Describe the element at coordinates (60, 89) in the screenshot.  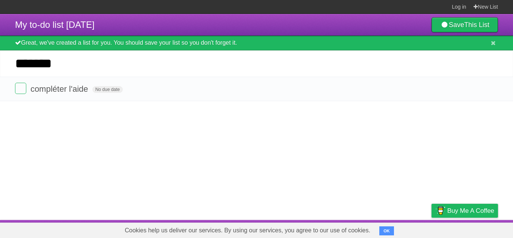
I see `span: compléter l'aide` at that location.